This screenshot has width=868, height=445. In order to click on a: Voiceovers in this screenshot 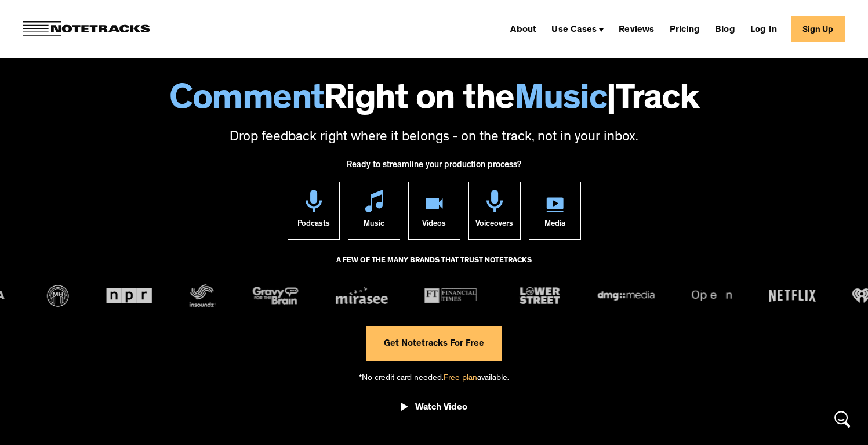, I will do `click(495, 211)`.